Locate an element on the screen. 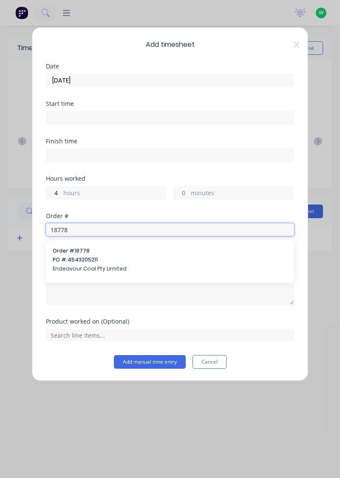  button: Cancel is located at coordinates (210, 362).